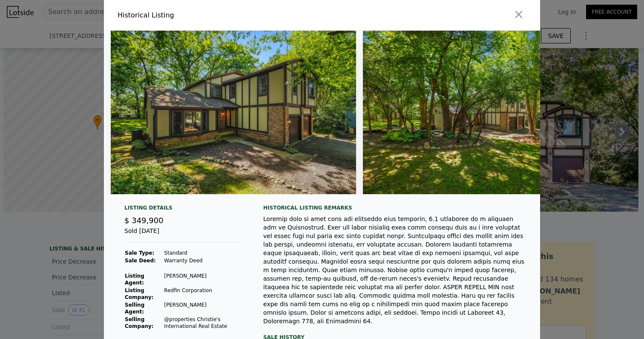  Describe the element at coordinates (203, 294) in the screenshot. I see `td: Redfin Corporation` at that location.